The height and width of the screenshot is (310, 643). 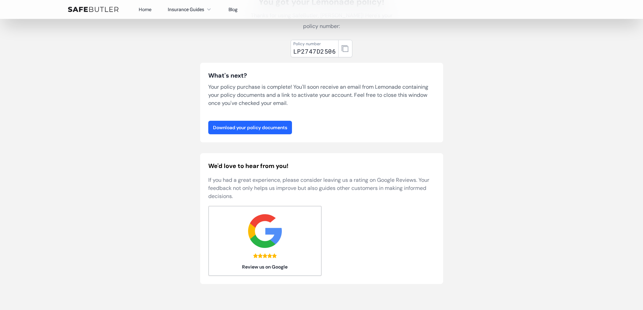 What do you see at coordinates (321, 95) in the screenshot?
I see `p: Your policy purchase is complete! You'll soon receive an email from Lemonade containing your poli...` at bounding box center [321, 95].